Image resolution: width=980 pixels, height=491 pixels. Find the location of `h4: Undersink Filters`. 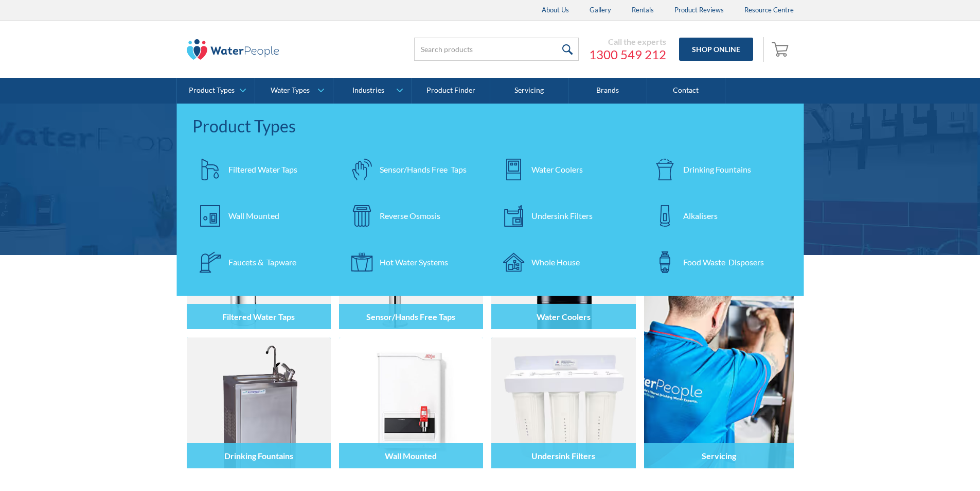

h4: Undersink Filters is located at coordinates (563, 455).